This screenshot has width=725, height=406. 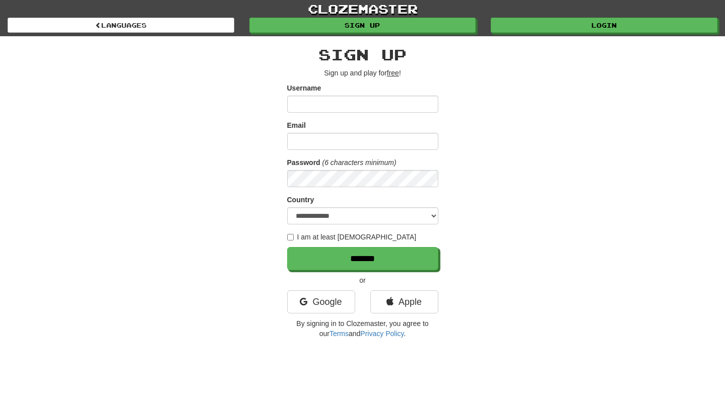 What do you see at coordinates (363, 54) in the screenshot?
I see `h2: Sign up` at bounding box center [363, 54].